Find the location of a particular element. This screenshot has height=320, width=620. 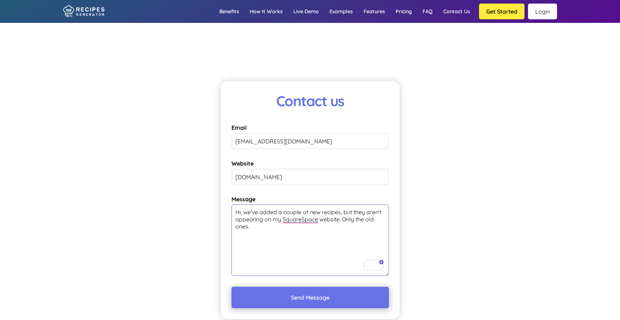

textarea: To enrich screen reader interactions, please activate Accessibility in Grammarly extension settings is located at coordinates (310, 240).